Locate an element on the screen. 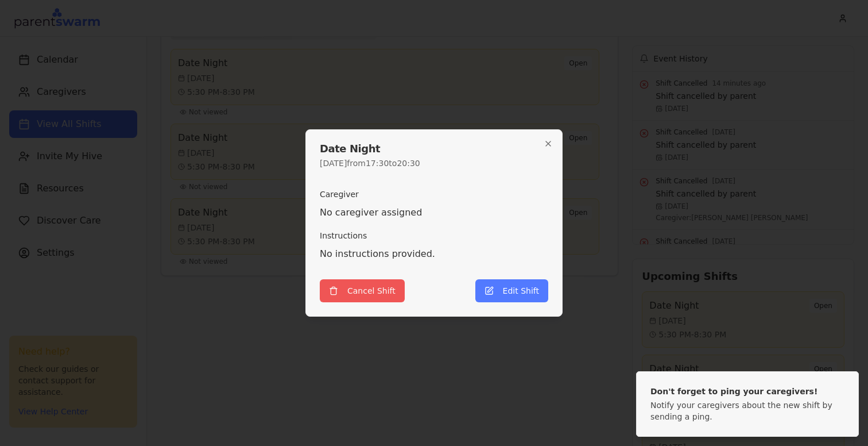  button: Edit Shift is located at coordinates (512, 291).